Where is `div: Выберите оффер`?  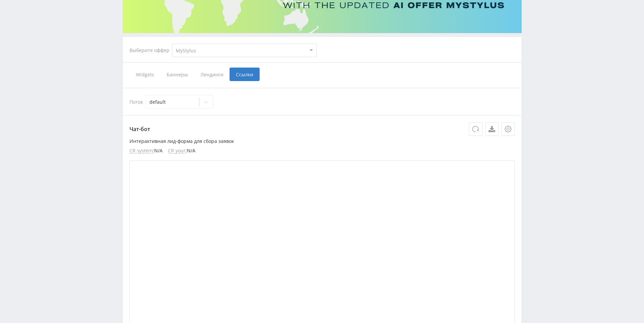
div: Выберите оффер is located at coordinates (151, 50).